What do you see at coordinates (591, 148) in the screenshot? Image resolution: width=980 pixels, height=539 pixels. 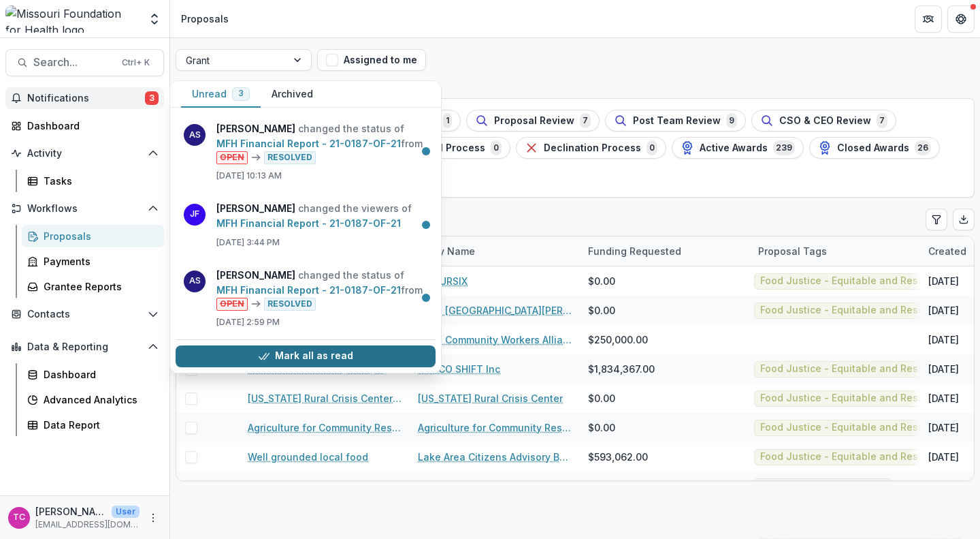 I see `button: Declination Process0` at bounding box center [591, 148].